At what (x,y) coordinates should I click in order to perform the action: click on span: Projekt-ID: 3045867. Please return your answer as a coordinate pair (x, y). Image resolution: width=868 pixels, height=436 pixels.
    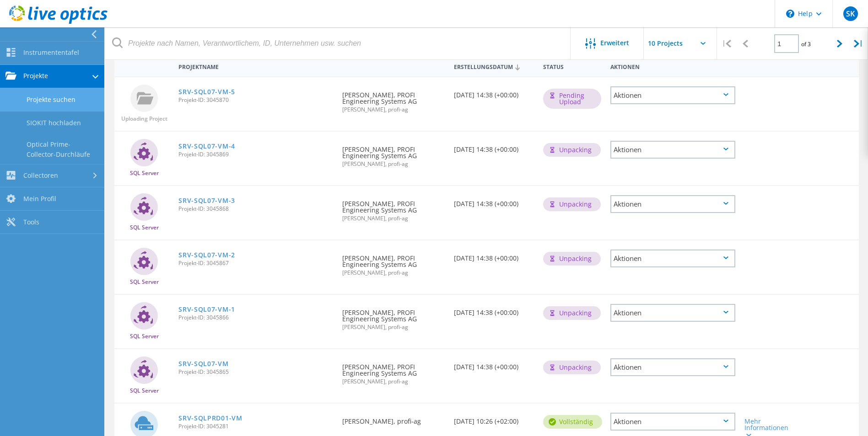
    Looking at the image, I should click on (256, 263).